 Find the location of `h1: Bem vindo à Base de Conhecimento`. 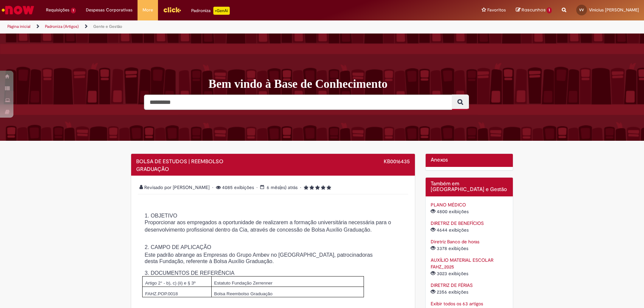

h1: Bem vindo à Base de Conhecimento is located at coordinates (364, 84).